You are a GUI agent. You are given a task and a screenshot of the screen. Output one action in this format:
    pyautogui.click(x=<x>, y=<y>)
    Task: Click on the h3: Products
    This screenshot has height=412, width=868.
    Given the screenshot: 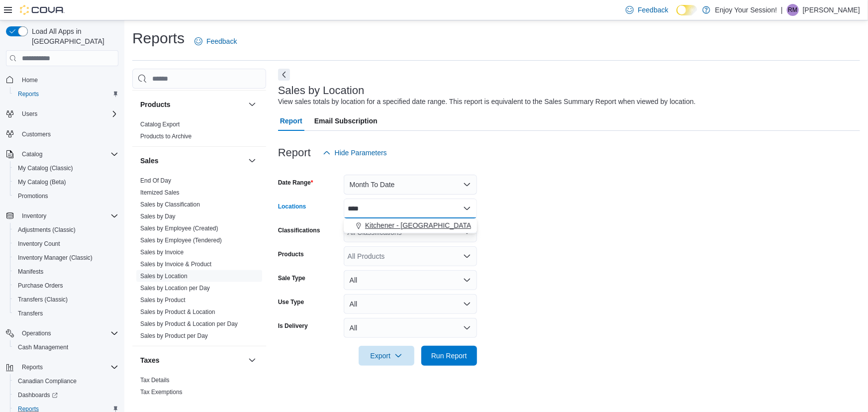 What is the action you would take?
    pyautogui.click(x=155, y=104)
    